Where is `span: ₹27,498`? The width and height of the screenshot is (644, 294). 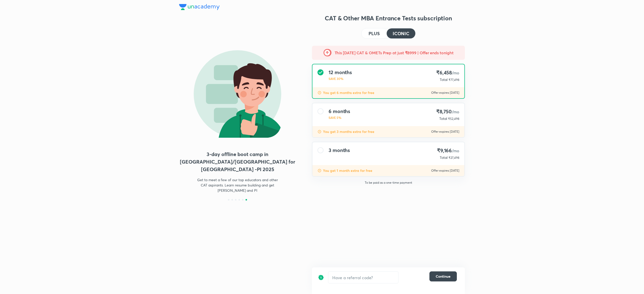
span: ₹27,498 is located at coordinates (454, 157).